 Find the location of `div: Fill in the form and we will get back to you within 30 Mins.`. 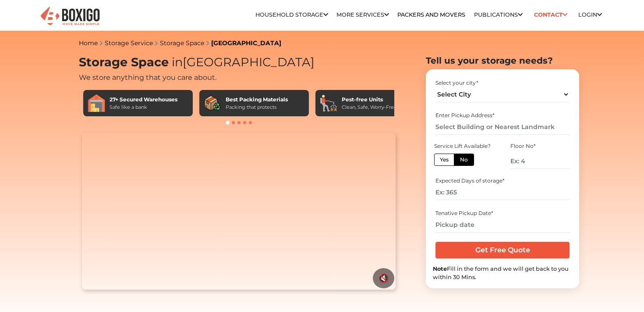

div: Fill in the form and we will get back to you within 30 Mins. is located at coordinates (503, 273).